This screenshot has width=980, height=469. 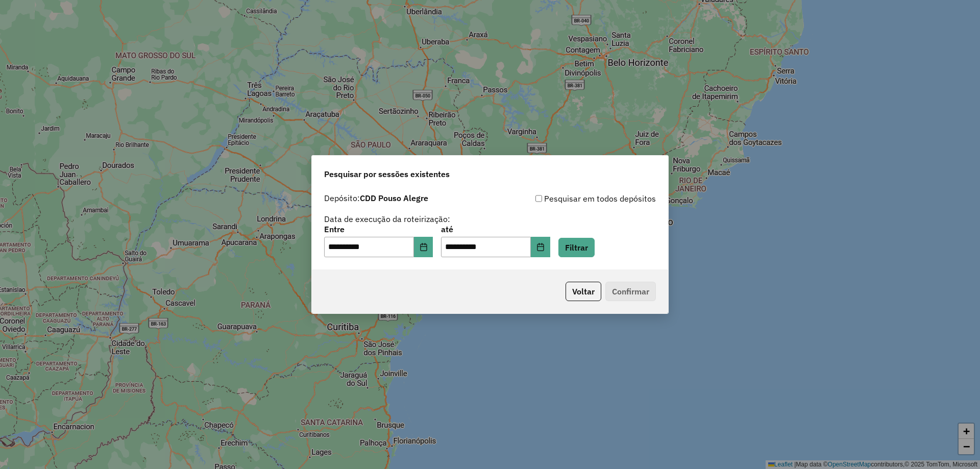 I want to click on label: Entre, so click(x=378, y=229).